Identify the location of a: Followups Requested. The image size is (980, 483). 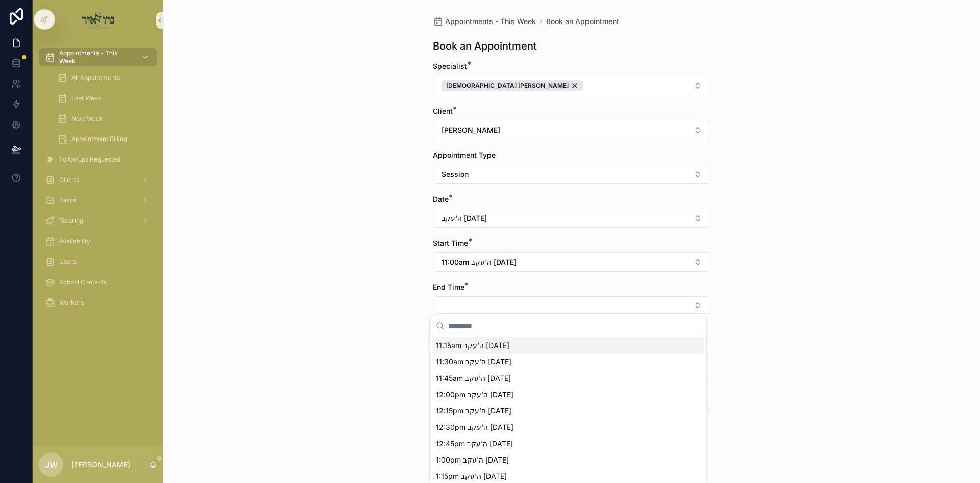
(98, 160).